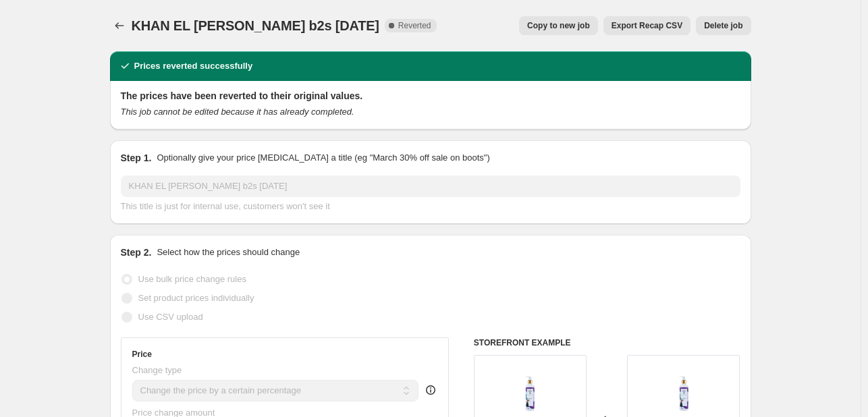  What do you see at coordinates (226, 206) in the screenshot?
I see `span: This title is just for internal use, customers won't see it` at bounding box center [226, 206].